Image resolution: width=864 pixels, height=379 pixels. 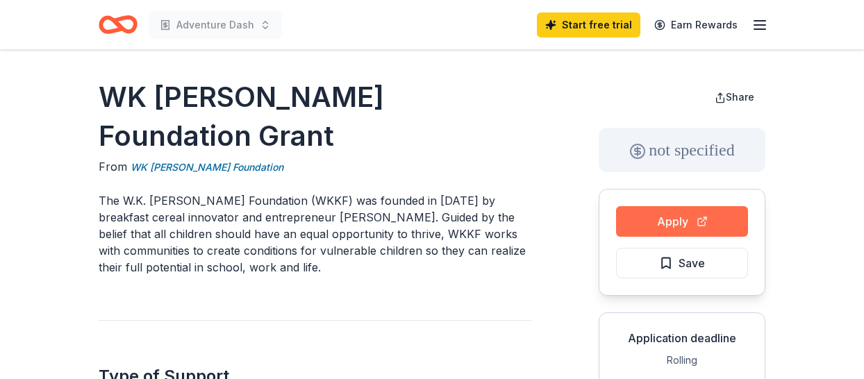 I want to click on div: From, so click(x=315, y=167).